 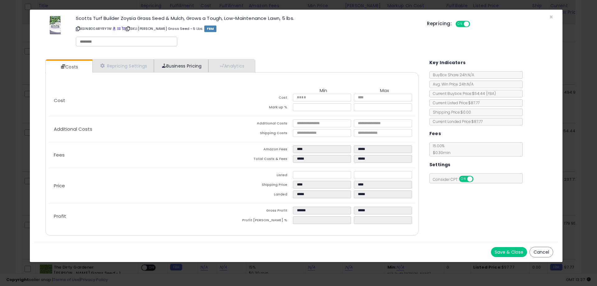 I want to click on span: FBM, so click(x=211, y=29).